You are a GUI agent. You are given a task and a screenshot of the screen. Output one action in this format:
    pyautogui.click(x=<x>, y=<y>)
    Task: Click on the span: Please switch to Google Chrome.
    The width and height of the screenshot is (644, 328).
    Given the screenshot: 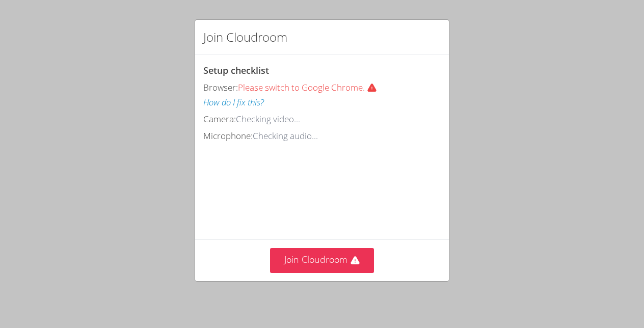 What is the action you would take?
    pyautogui.click(x=310, y=87)
    